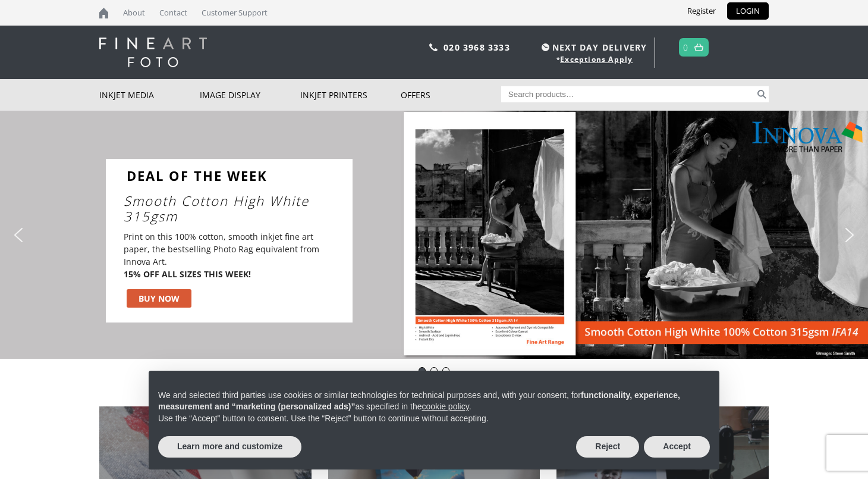  Describe the element at coordinates (698, 47) in the screenshot. I see `img: basket.svg` at that location.